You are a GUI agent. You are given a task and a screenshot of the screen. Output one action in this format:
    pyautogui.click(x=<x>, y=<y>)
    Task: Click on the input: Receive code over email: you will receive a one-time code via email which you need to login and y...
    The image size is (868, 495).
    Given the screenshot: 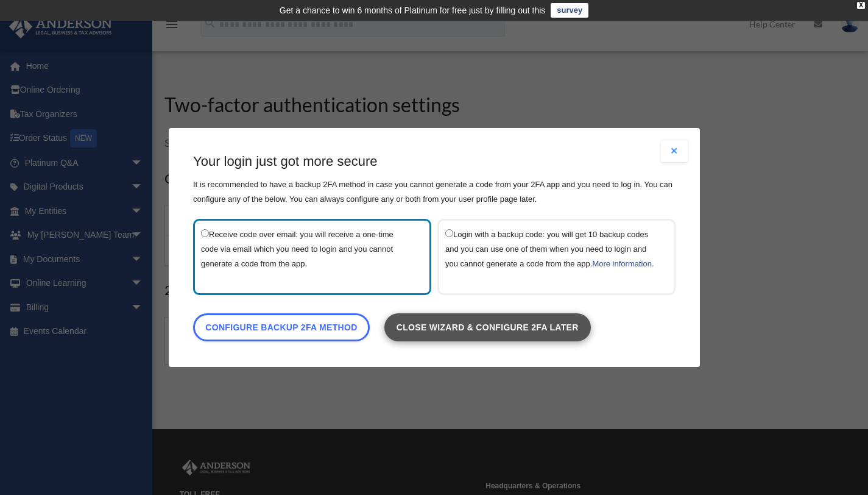 What is the action you would take?
    pyautogui.click(x=205, y=233)
    